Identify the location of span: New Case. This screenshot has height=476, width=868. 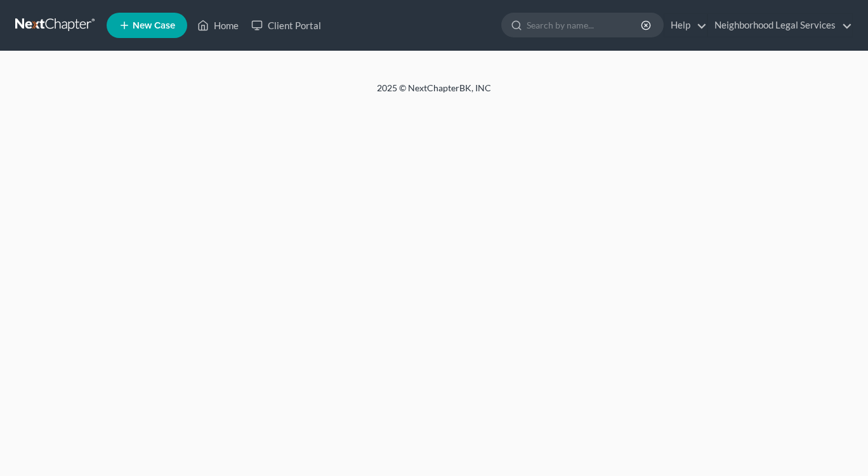
(154, 25).